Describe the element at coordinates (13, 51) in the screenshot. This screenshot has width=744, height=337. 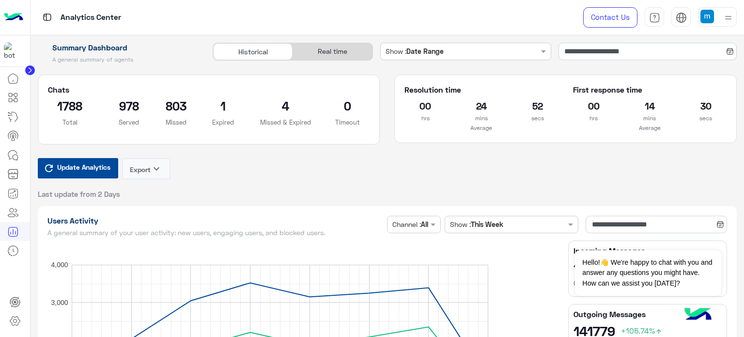
I see `img: 1403182699927242` at that location.